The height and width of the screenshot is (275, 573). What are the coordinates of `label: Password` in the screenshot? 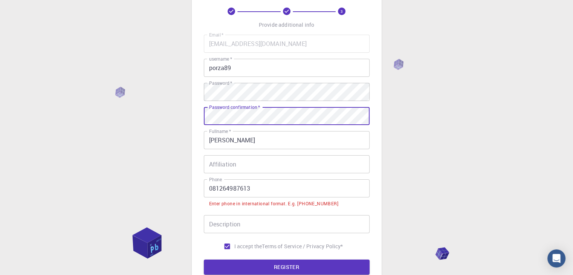 It's located at (220, 83).